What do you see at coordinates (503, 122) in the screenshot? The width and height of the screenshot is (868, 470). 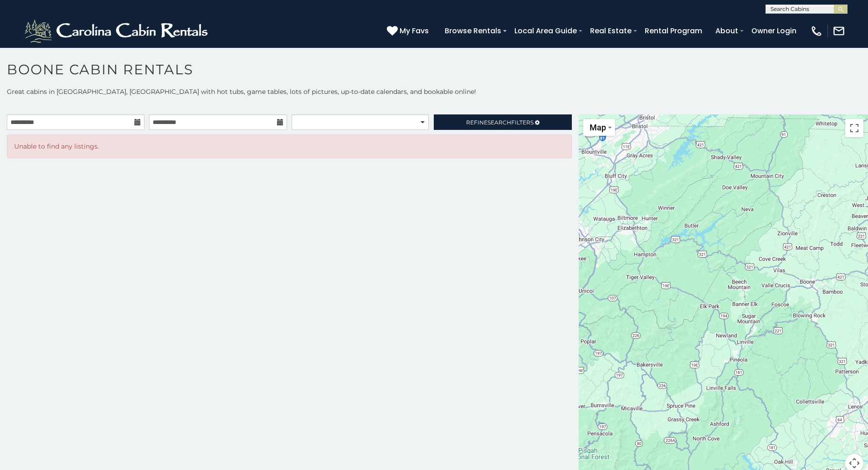 I see `a: RefineSearchFilters` at bounding box center [503, 122].